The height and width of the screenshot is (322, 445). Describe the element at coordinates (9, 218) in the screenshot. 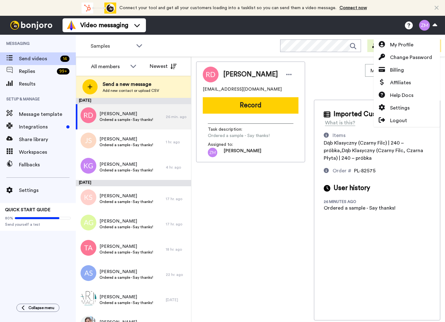

I see `span: 80%` at that location.